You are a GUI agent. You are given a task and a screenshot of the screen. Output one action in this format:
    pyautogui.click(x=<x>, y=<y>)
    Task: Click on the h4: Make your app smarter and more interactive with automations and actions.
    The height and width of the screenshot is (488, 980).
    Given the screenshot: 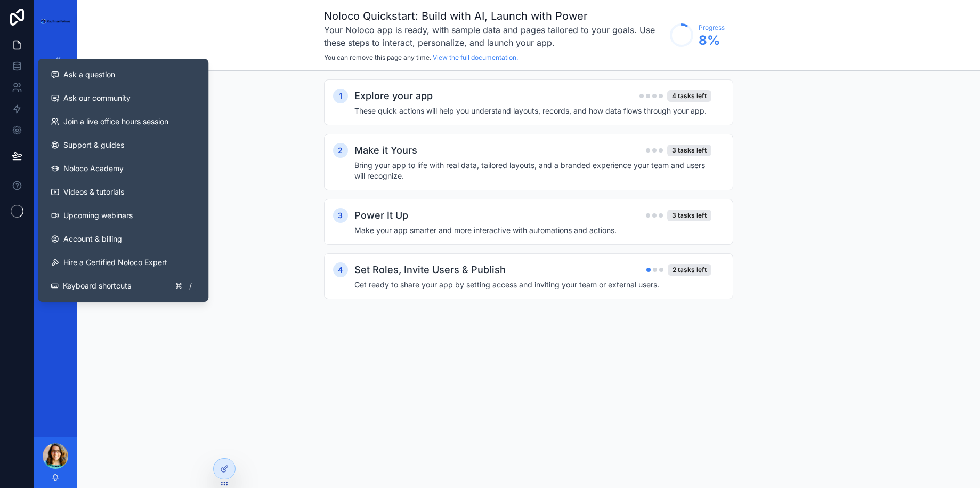 What is the action you would take?
    pyautogui.click(x=533, y=230)
    